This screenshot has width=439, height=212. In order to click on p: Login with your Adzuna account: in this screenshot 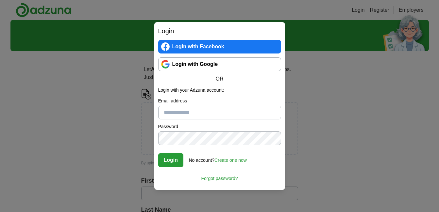, I will do `click(220, 90)`.